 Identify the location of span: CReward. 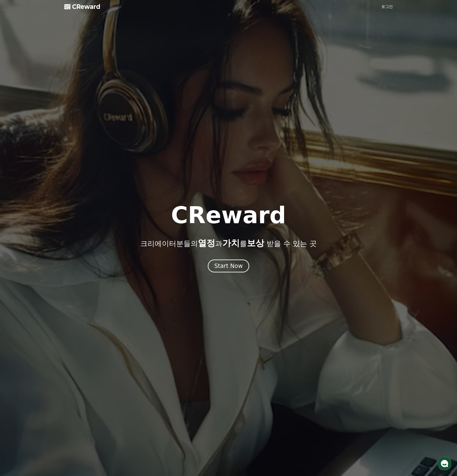
(86, 7).